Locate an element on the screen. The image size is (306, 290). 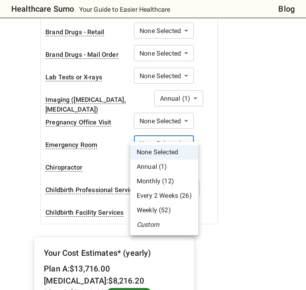
li: Annual (1) is located at coordinates (164, 167).